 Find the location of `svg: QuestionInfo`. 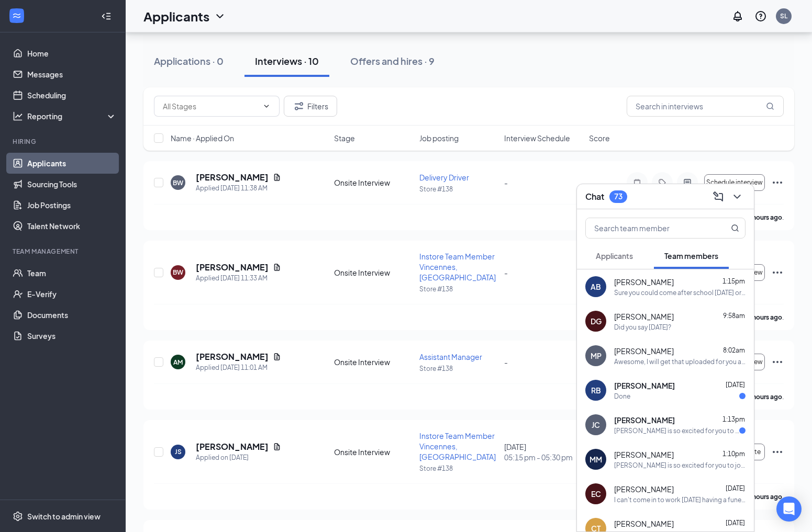

svg: QuestionInfo is located at coordinates (761, 16).